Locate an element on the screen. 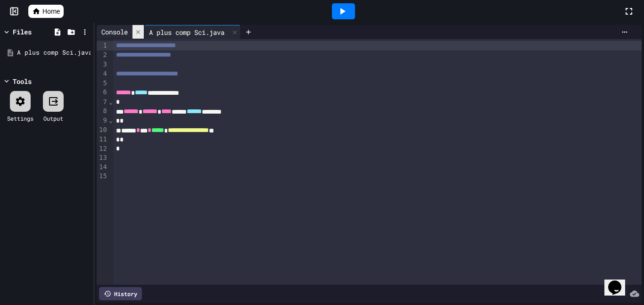 The height and width of the screenshot is (305, 644). div: 7 is located at coordinates (103, 103).